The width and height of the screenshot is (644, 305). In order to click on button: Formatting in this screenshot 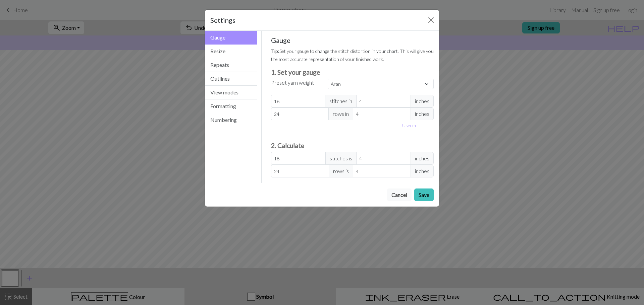, I will do `click(231, 106)`.